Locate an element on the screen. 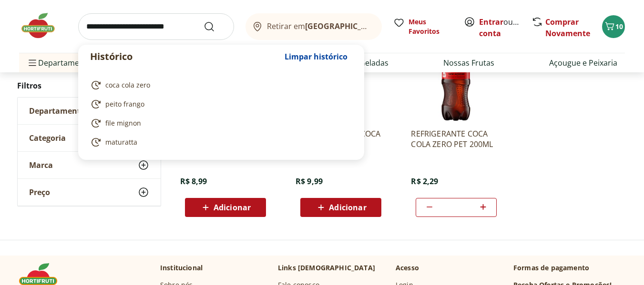 Image resolution: width=644 pixels, height=285 pixels. button: Limpar histórico is located at coordinates (316, 57).